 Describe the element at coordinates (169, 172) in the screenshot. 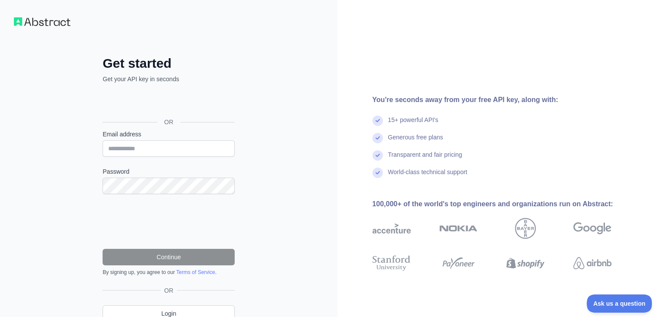

I see `label: Password` at that location.